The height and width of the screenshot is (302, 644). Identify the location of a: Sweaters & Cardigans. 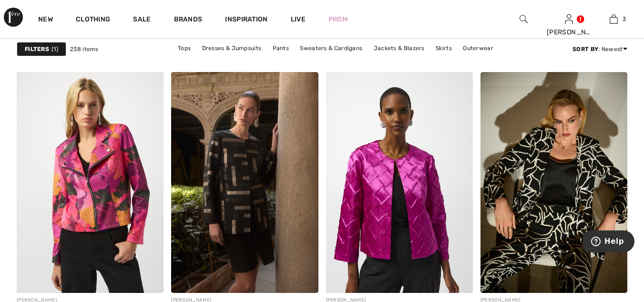
(331, 48).